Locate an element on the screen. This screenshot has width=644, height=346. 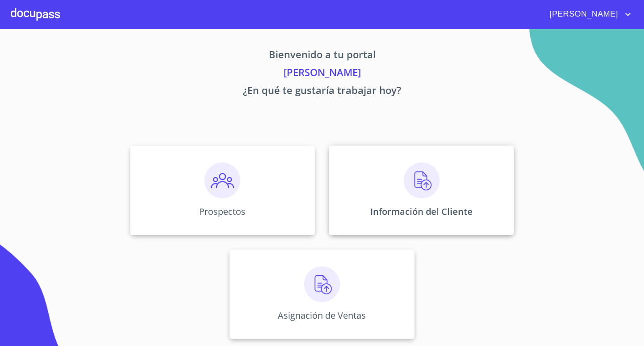
img: prospectos.png is located at coordinates (222, 181).